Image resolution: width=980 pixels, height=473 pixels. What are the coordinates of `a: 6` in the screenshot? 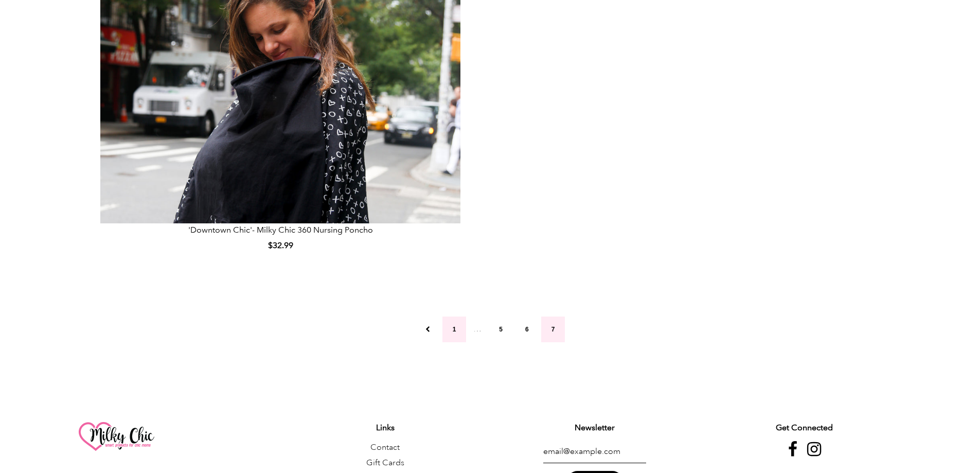 It's located at (527, 329).